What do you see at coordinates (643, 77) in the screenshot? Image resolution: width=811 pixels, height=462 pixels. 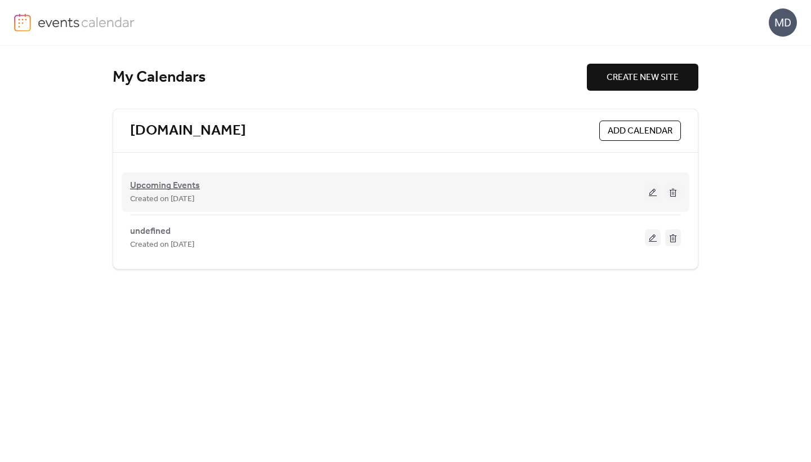 I see `button: CREATE NEW SITE` at bounding box center [643, 77].